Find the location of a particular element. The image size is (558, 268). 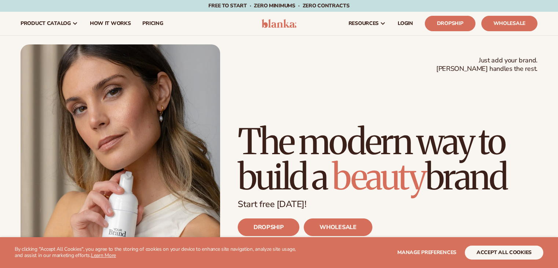

a: DROPSHIP is located at coordinates (269, 227).